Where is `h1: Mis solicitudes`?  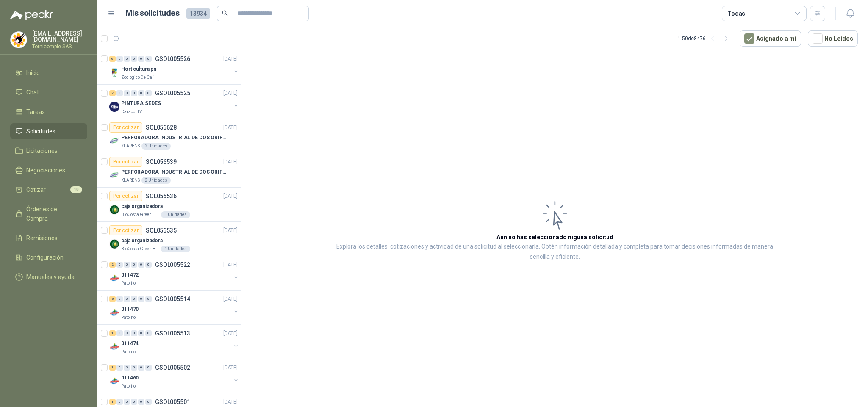 h1: Mis solicitudes is located at coordinates (153, 13).